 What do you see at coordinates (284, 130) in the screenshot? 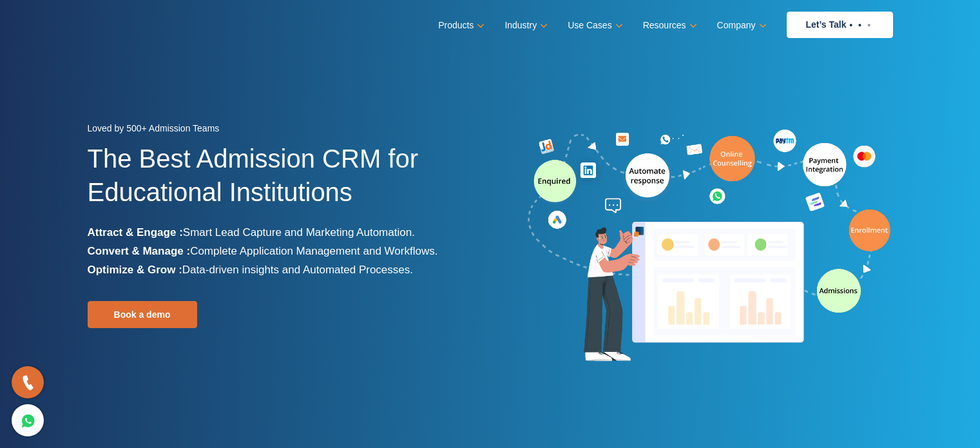
I see `div: Loved by 500+ Admission Teams` at bounding box center [284, 130].